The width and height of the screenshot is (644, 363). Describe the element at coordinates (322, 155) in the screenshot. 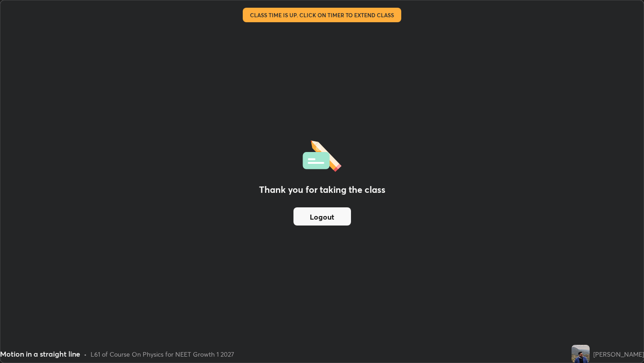

I see `img: offlineFeedback.1438e8b3.svg` at that location.